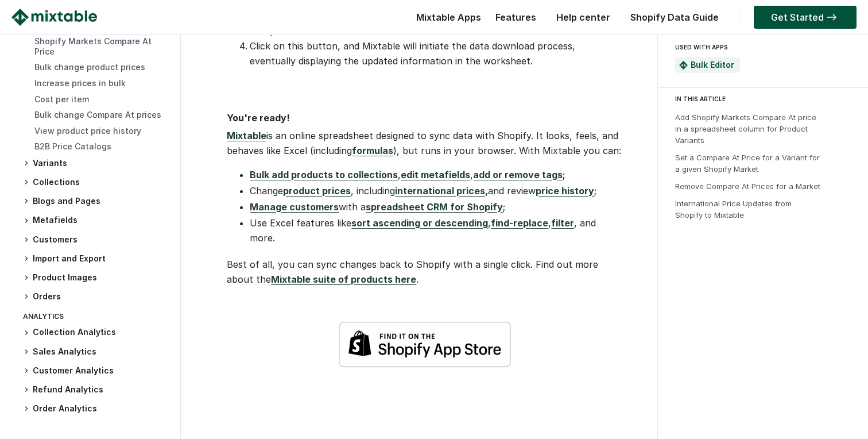  I want to click on a: View product price history, so click(88, 131).